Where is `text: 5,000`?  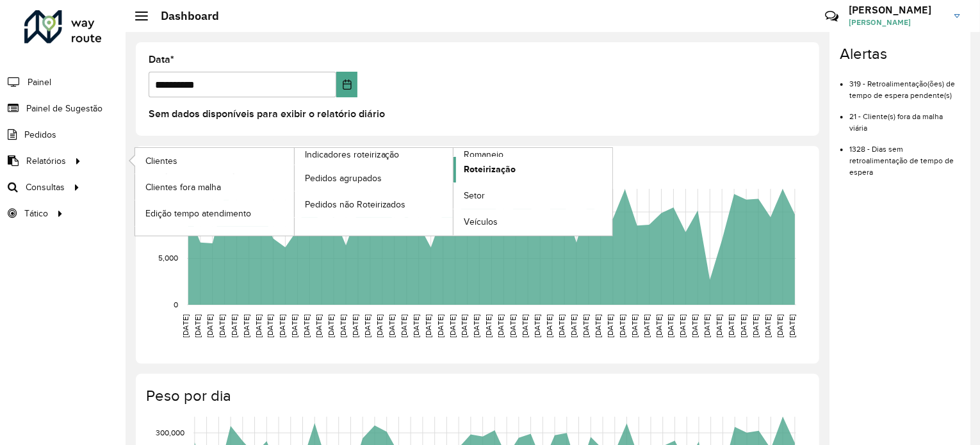
text: 5,000 is located at coordinates (168, 258).